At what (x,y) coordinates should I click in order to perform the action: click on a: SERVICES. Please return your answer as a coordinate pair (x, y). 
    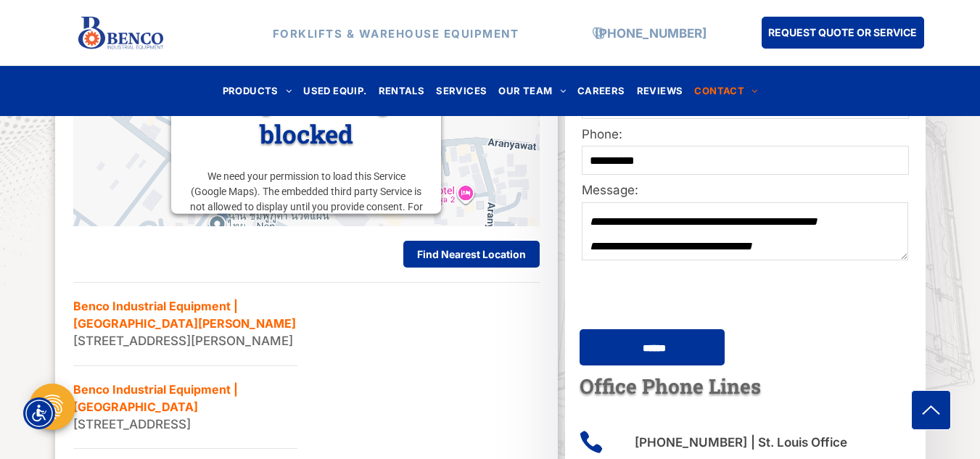
    Looking at the image, I should click on (462, 91).